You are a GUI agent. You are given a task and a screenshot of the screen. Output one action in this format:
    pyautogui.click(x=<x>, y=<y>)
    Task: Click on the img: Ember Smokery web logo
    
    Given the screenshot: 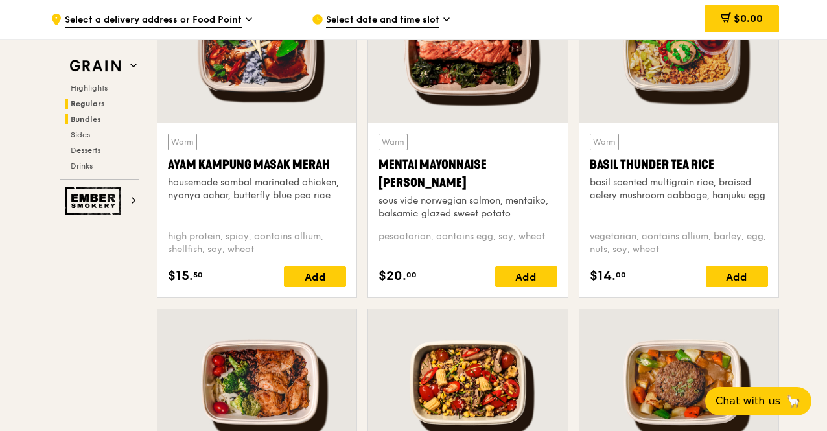 What is the action you would take?
    pyautogui.click(x=95, y=201)
    